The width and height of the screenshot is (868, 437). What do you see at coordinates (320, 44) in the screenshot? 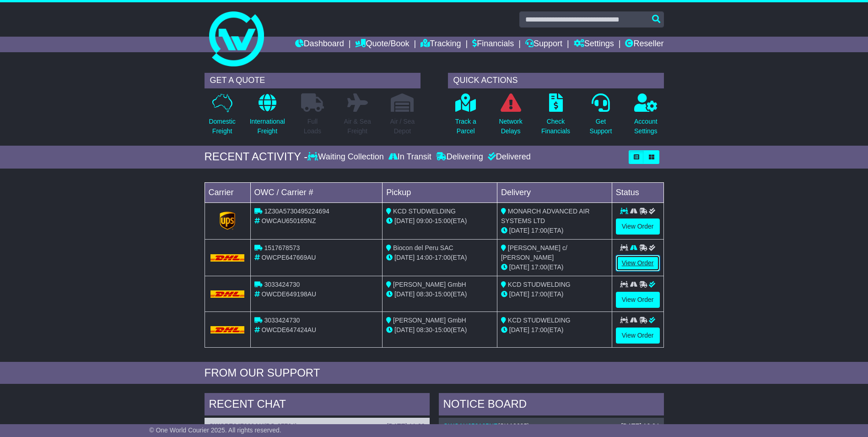
I see `a: Dashboard` at bounding box center [320, 44].